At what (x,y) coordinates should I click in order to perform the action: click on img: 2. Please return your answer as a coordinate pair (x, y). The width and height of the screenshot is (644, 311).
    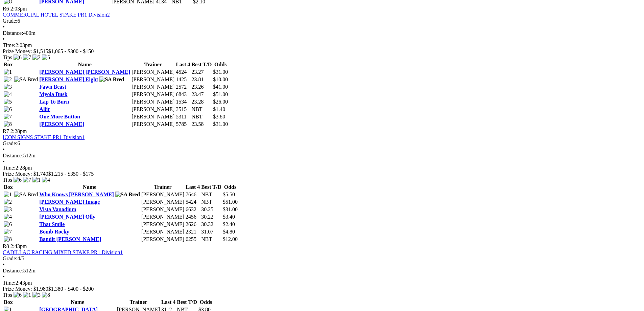
    Looking at the image, I should click on (8, 202).